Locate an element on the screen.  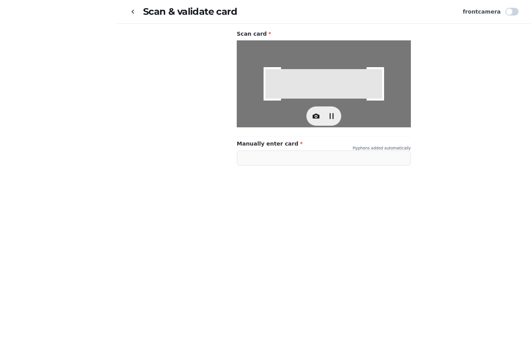
label: Scan card is located at coordinates (254, 34).